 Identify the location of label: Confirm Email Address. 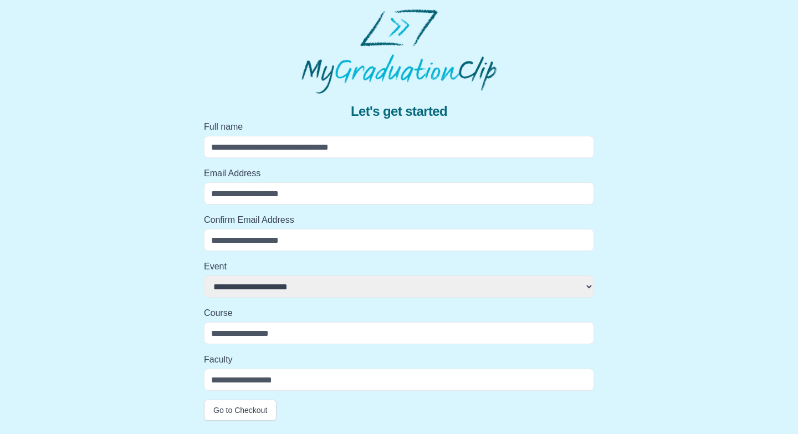
(399, 220).